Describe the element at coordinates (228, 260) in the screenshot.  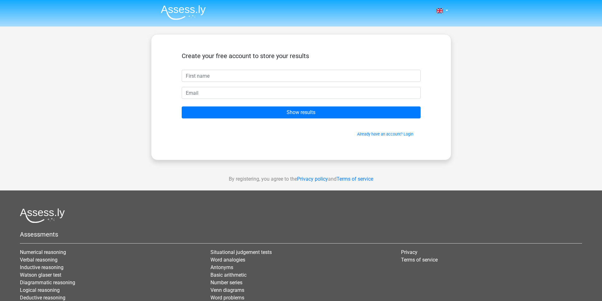
I see `a: Word analogies` at that location.